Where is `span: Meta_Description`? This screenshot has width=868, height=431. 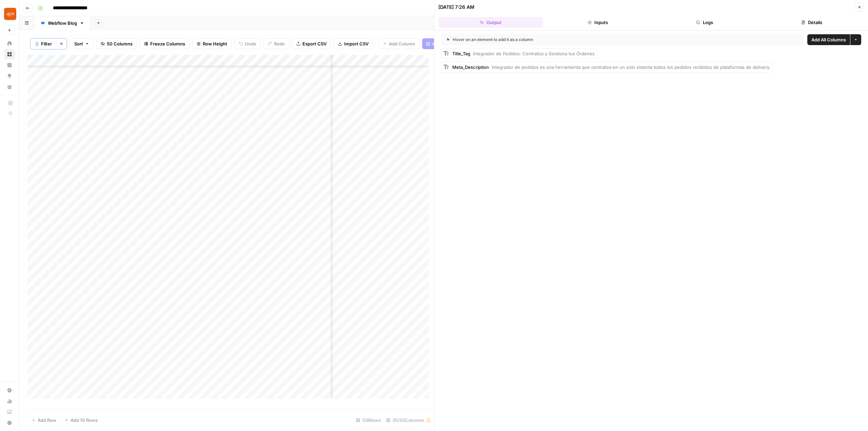 span: Meta_Description is located at coordinates (471, 68).